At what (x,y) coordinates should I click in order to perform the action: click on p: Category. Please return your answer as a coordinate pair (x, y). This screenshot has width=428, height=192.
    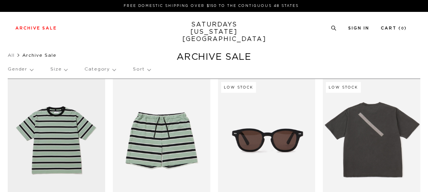
    Looking at the image, I should click on (100, 69).